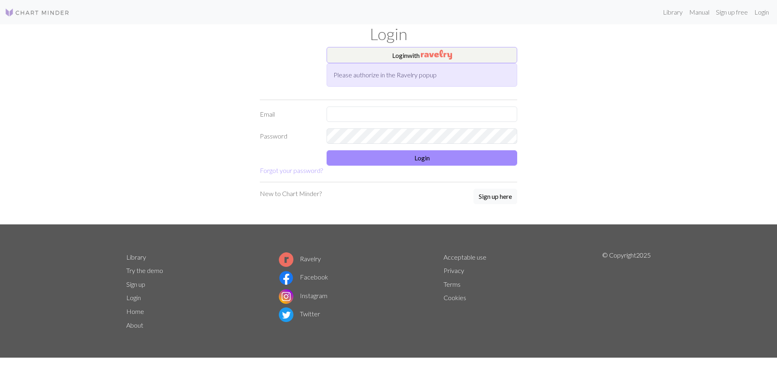  Describe the element at coordinates (389, 34) in the screenshot. I see `h1: Login` at that location.